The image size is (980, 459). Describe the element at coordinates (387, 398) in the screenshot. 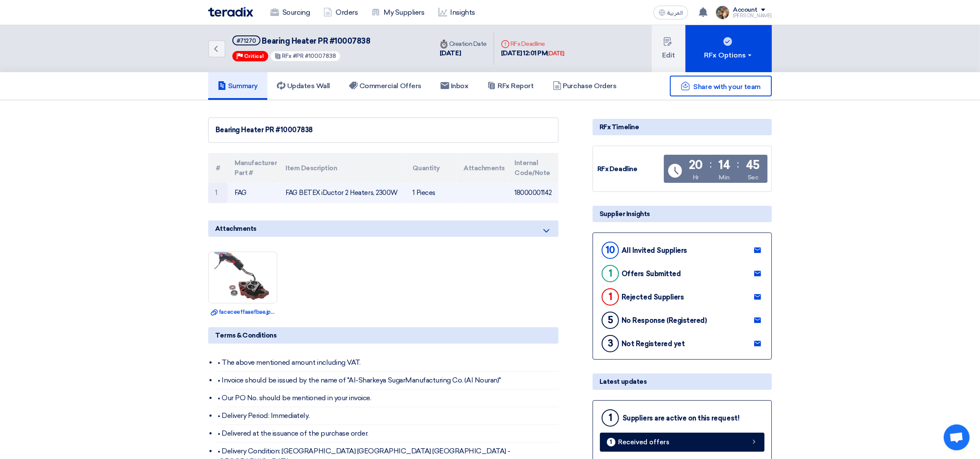

I see `li: • Our PO No. should be mentioned in your invoice.` at that location.